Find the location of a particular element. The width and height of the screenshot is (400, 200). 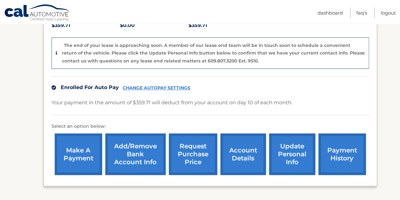

a: account details is located at coordinates (243, 154).